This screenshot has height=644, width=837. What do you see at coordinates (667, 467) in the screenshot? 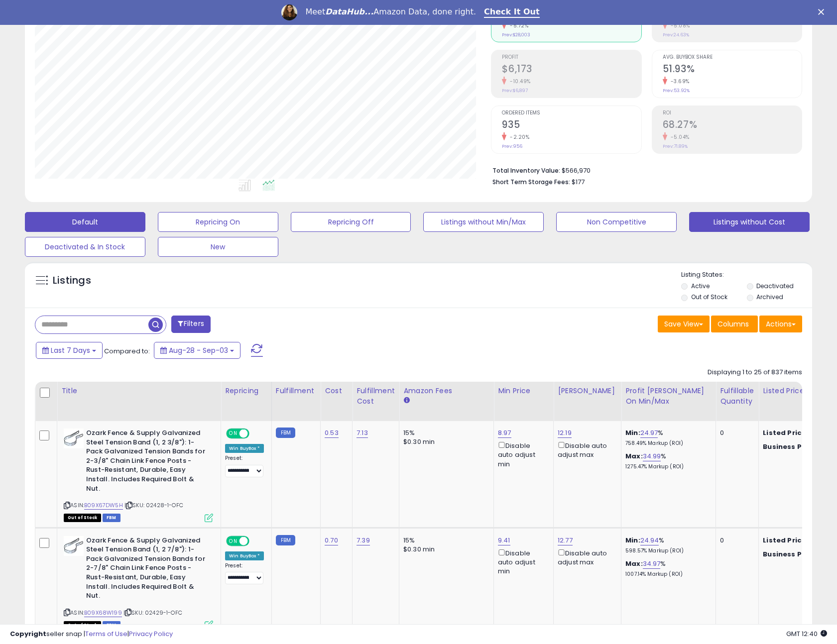
I see `p: 1275.47% Markup (ROI)` at bounding box center [667, 467].